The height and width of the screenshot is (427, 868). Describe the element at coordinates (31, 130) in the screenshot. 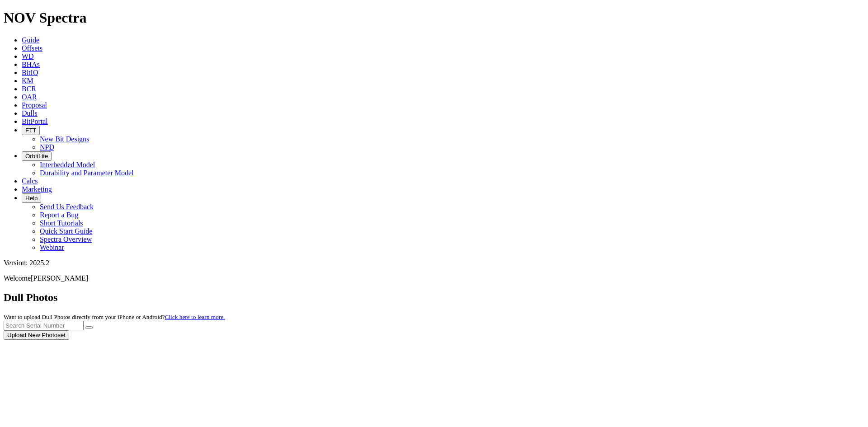

I see `span: FTT` at that location.